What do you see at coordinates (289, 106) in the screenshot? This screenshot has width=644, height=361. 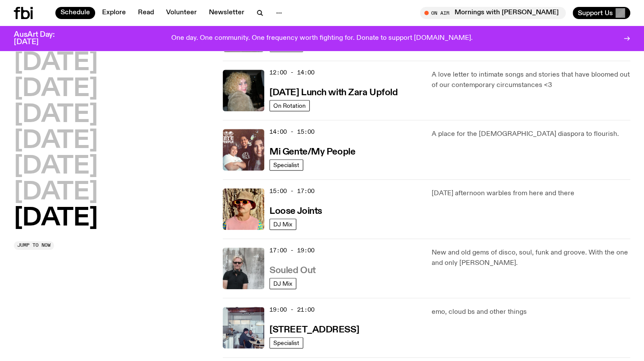 I see `a: On Rotation` at bounding box center [289, 106].